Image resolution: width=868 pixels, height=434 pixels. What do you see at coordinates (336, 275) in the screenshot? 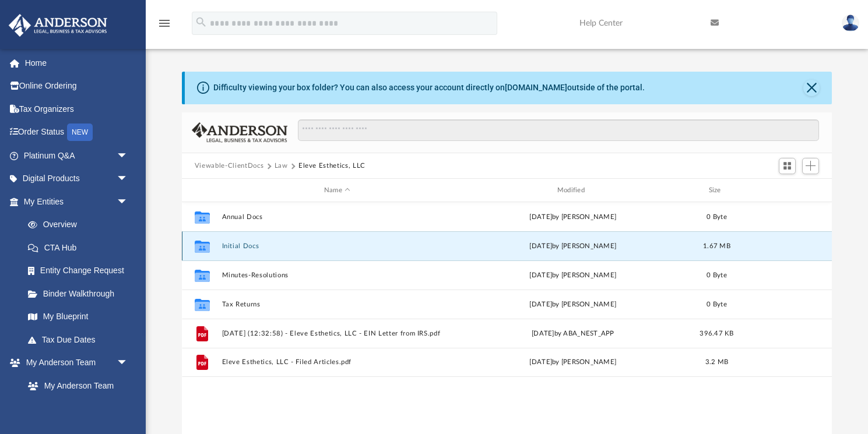
I see `button: Minutes-Resolutions` at bounding box center [336, 275].